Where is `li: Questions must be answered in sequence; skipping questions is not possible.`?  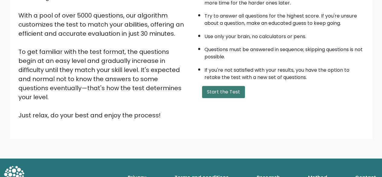 li: Questions must be answered in sequence; skipping questions is not possible. is located at coordinates (284, 52).